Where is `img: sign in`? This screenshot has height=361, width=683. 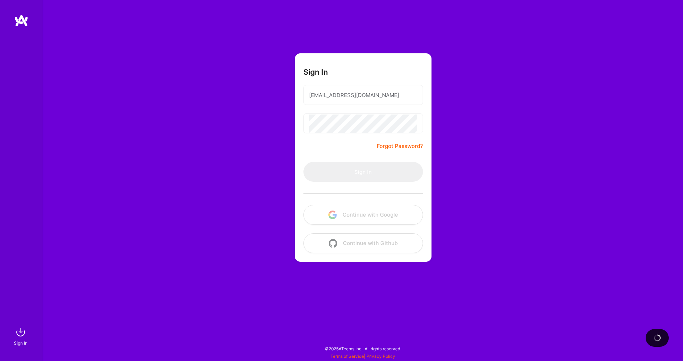
img: sign in is located at coordinates (21, 332).